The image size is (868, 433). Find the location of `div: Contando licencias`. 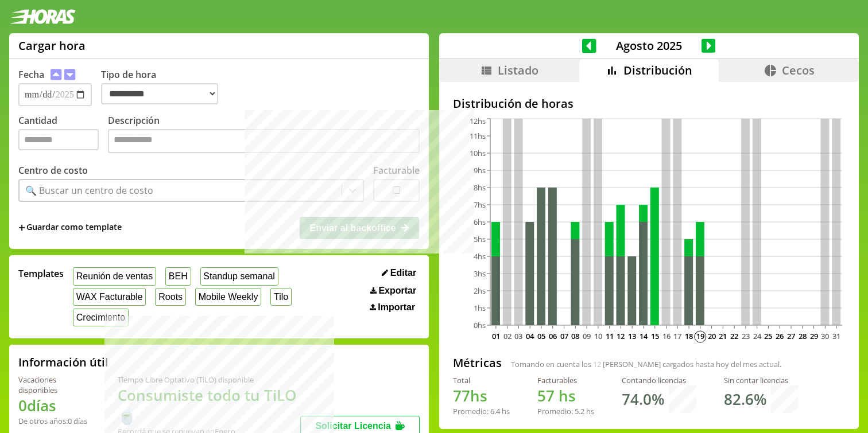

div: Contando licencias is located at coordinates (659, 380).